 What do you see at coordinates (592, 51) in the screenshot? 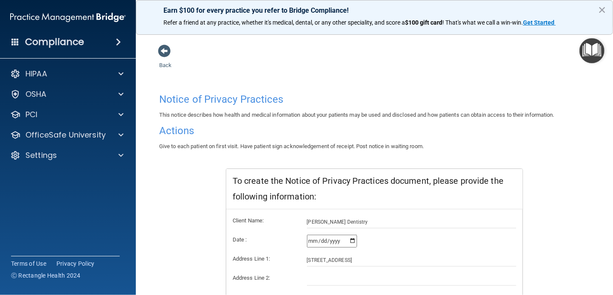
I see `button: Open Resource Center` at bounding box center [592, 51].